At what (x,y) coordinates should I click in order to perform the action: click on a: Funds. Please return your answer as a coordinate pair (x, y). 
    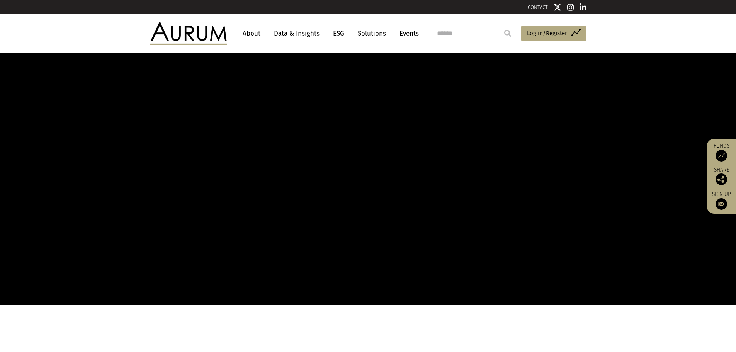
    Looking at the image, I should click on (721, 152).